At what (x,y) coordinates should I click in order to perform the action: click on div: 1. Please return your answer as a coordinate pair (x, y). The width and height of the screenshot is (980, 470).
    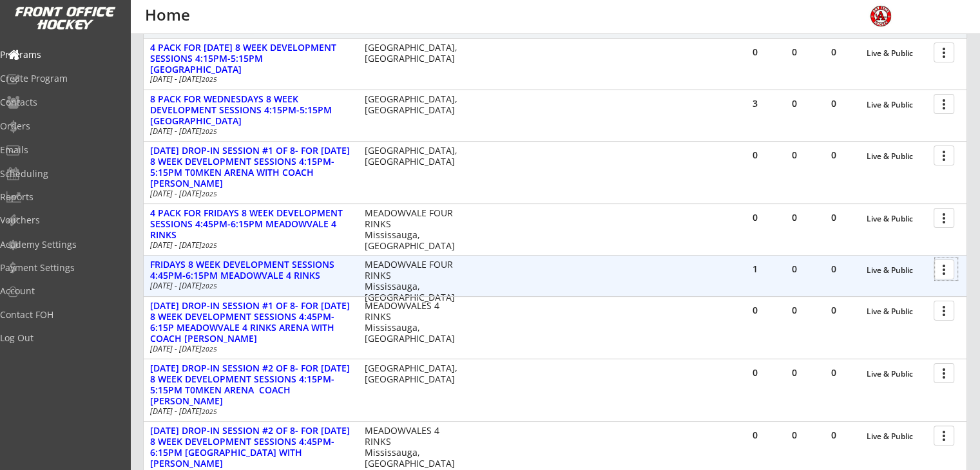
    Looking at the image, I should click on (755, 269).